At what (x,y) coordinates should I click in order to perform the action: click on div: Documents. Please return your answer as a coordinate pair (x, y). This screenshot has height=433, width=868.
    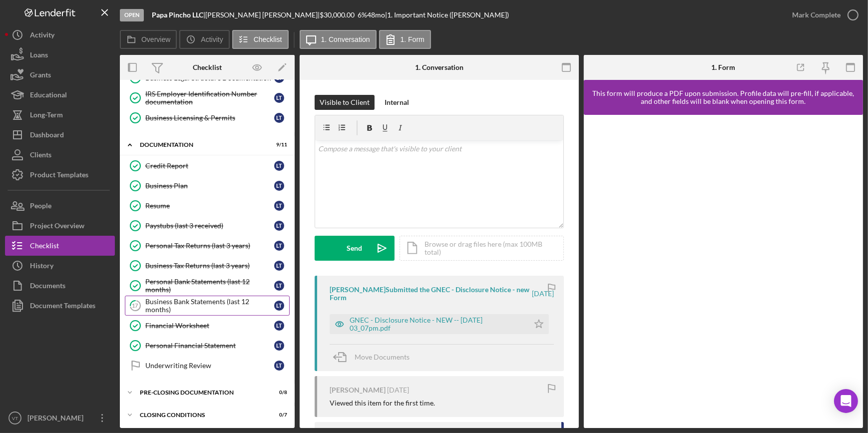
    Looking at the image, I should click on (47, 287).